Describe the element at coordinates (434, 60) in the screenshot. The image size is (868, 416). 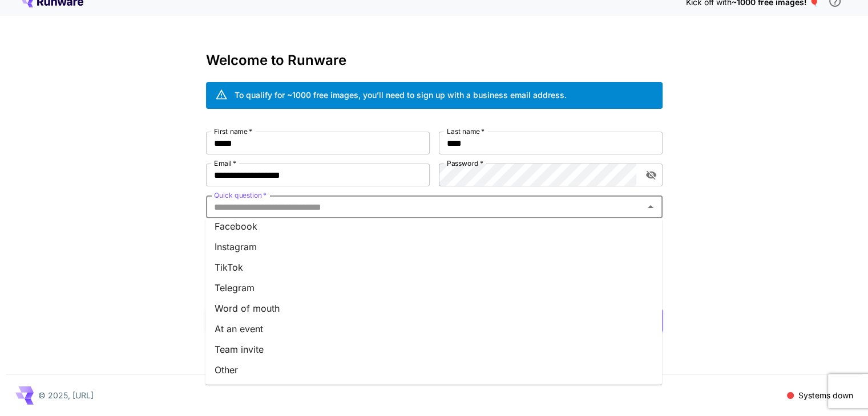
I see `h3: Welcome to Runware` at that location.